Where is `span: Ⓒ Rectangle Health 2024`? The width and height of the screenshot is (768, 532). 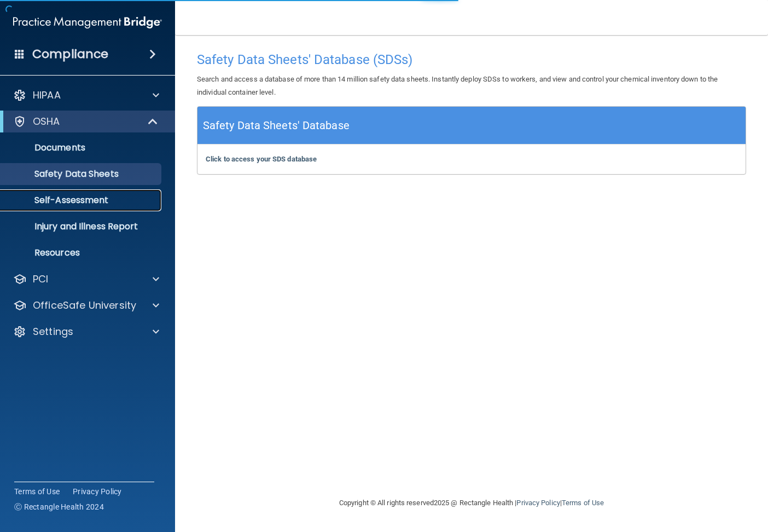 span: Ⓒ Rectangle Health 2024 is located at coordinates (59, 507).